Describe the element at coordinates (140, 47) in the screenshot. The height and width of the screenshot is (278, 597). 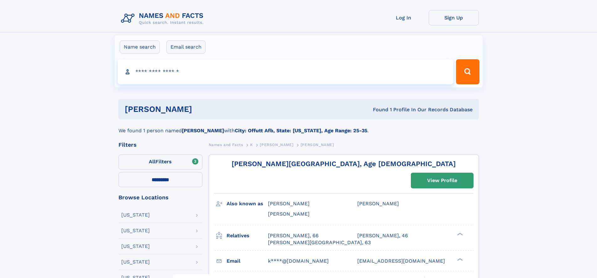
I see `label: Name search` at that location.